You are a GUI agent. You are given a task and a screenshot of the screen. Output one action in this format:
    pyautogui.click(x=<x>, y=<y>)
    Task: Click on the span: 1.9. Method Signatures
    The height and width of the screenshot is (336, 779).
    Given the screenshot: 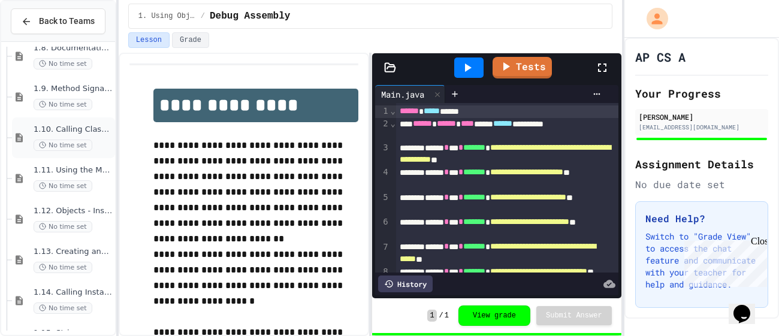 What is the action you would take?
    pyautogui.click(x=73, y=89)
    